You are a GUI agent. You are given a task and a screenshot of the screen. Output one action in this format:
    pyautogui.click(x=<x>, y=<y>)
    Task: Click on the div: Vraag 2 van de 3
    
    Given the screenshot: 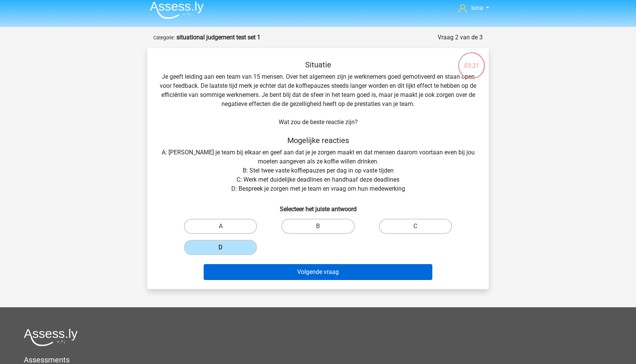 What is the action you would take?
    pyautogui.click(x=460, y=38)
    